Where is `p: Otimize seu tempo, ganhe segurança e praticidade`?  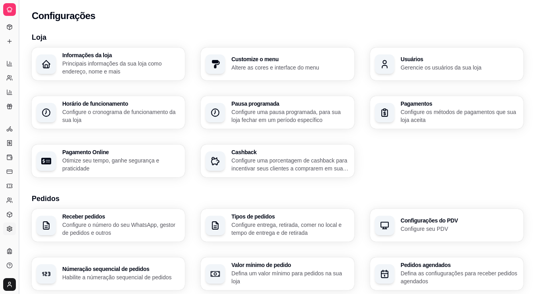
p: Otimize seu tempo, ganhe segurança e praticidade is located at coordinates (121, 164).